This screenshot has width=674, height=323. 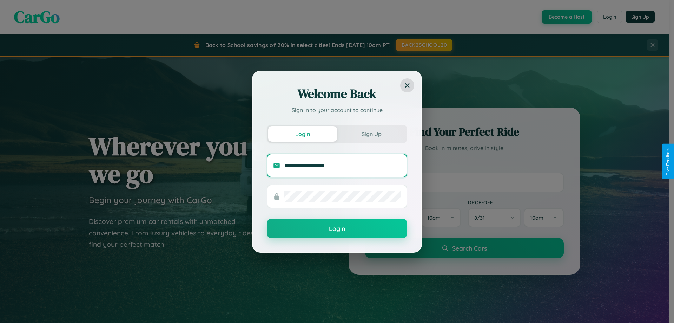 I want to click on h2: Welcome Back, so click(x=337, y=94).